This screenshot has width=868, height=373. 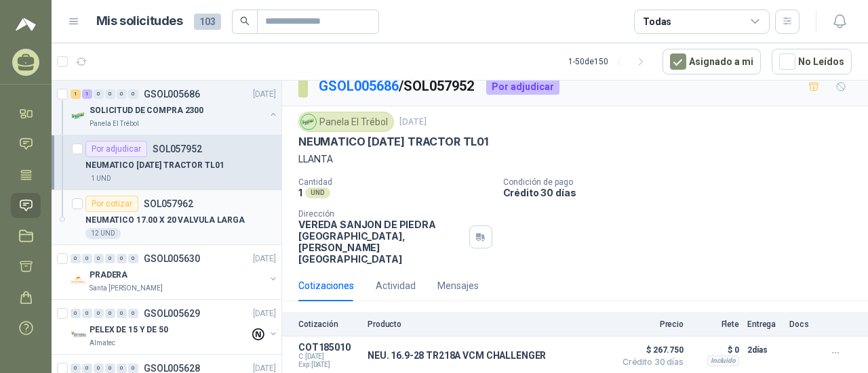 I want to click on span: $ 267.750, so click(x=649, y=350).